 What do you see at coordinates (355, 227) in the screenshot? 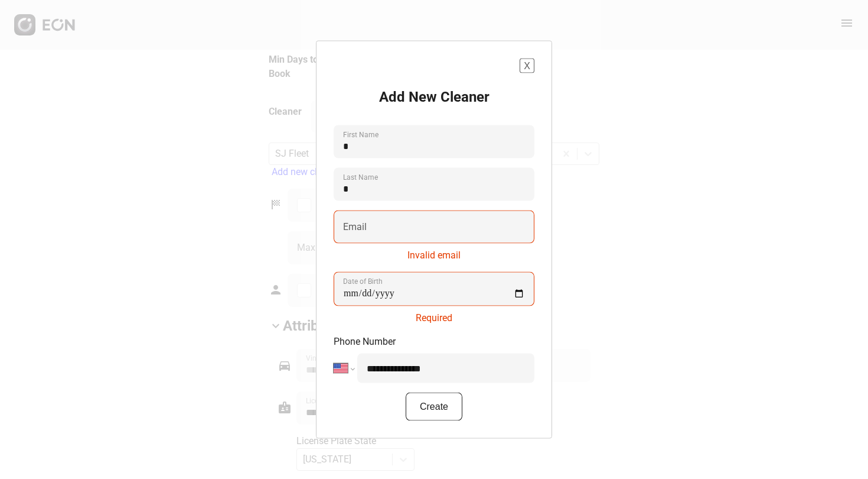
I see `label: Email` at bounding box center [355, 227].